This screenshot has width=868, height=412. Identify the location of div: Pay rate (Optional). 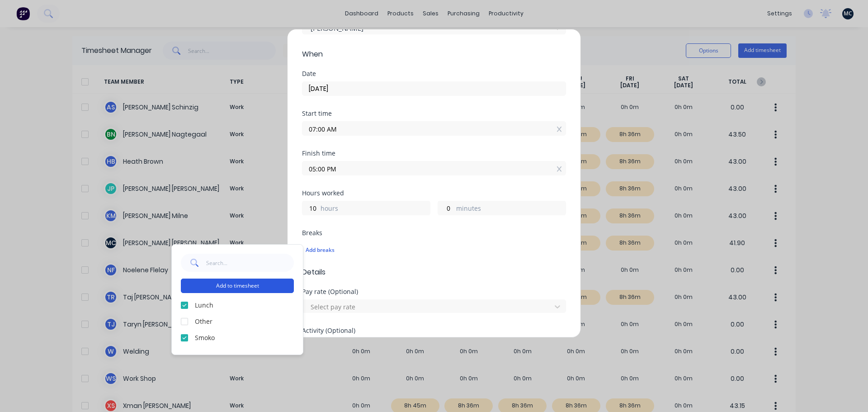
(434, 291).